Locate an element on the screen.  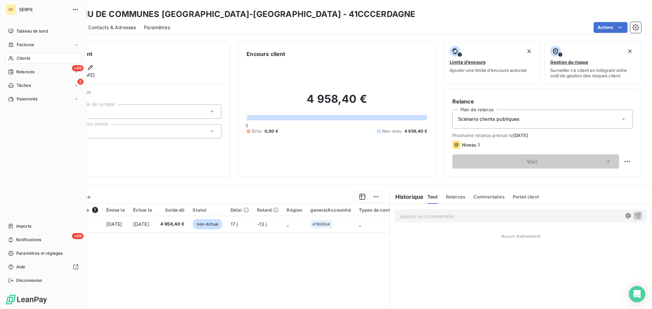
div: Statut is located at coordinates (207, 210).